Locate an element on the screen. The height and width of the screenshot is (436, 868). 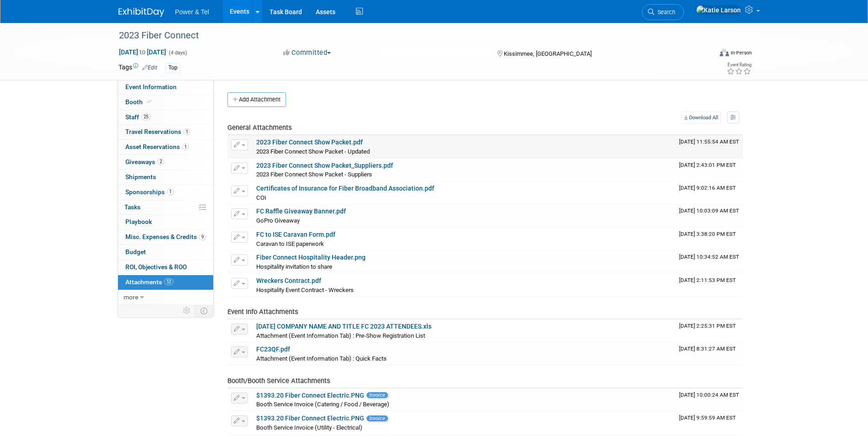
img: Katie Larson is located at coordinates (718, 10).